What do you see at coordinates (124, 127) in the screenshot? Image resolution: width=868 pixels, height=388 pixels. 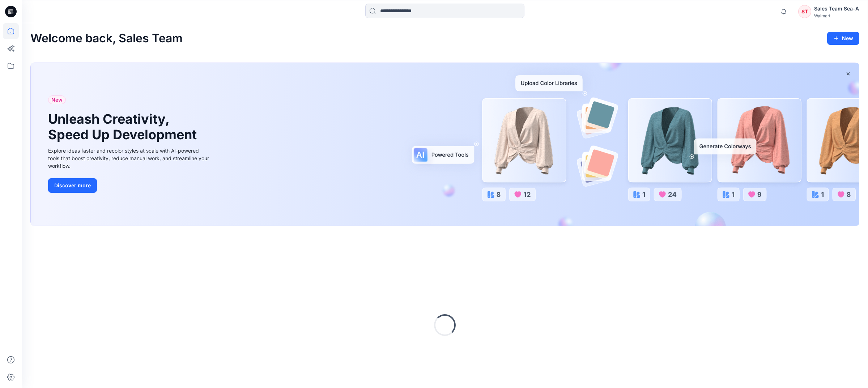 I see `h1: Unleash Creativity, Speed Up Development` at bounding box center [124, 127].